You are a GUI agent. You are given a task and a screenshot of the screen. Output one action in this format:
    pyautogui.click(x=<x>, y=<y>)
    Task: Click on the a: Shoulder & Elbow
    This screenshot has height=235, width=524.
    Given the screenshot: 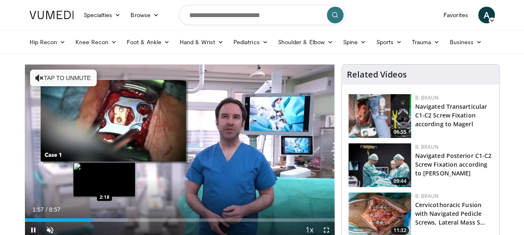 What is the action you would take?
    pyautogui.click(x=306, y=42)
    